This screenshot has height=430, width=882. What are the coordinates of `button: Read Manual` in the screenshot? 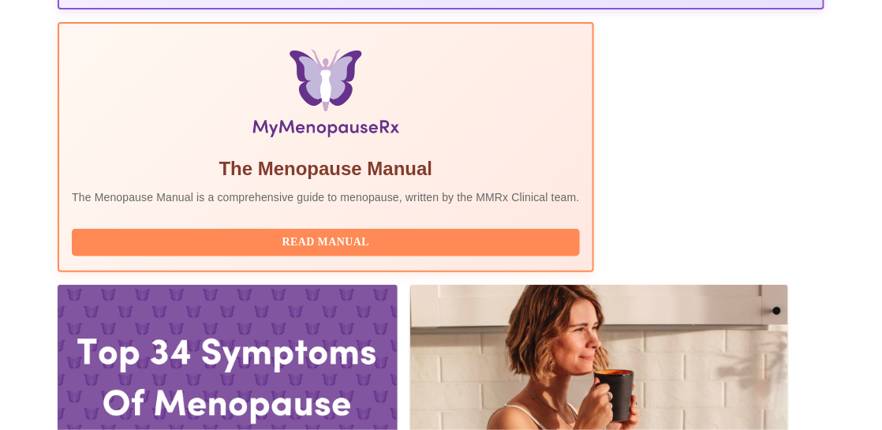 It's located at (326, 242).